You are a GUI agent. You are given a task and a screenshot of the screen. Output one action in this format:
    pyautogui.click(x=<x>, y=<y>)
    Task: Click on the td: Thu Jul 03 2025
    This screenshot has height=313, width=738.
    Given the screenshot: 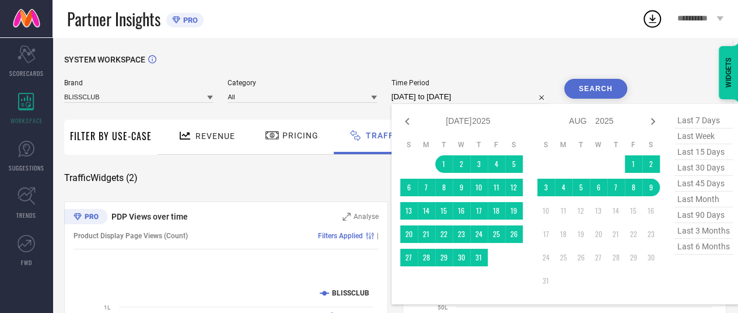 What is the action you would take?
    pyautogui.click(x=479, y=164)
    